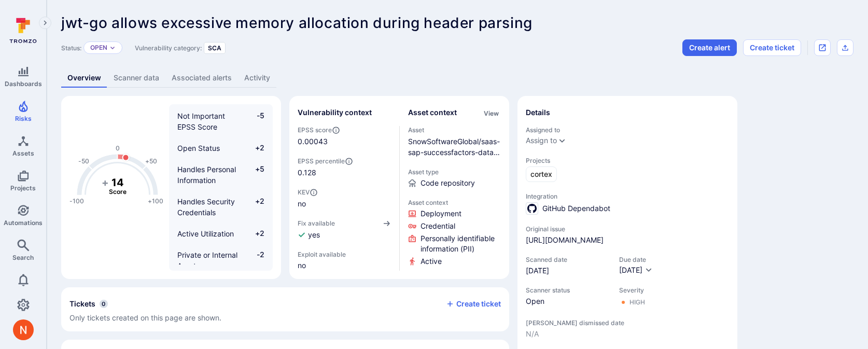 The height and width of the screenshot is (349, 868). I want to click on span: -2, so click(255, 261).